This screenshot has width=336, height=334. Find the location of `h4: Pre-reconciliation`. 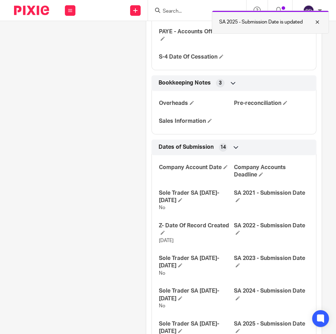

h4: Pre-reconciliation is located at coordinates (271, 103).